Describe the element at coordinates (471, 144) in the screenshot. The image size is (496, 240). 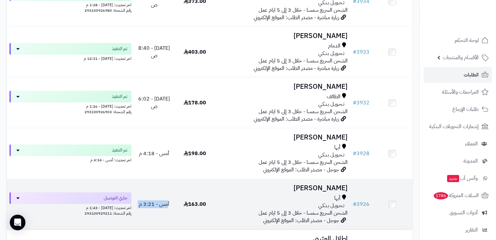
I see `span: العملاء` at that location.